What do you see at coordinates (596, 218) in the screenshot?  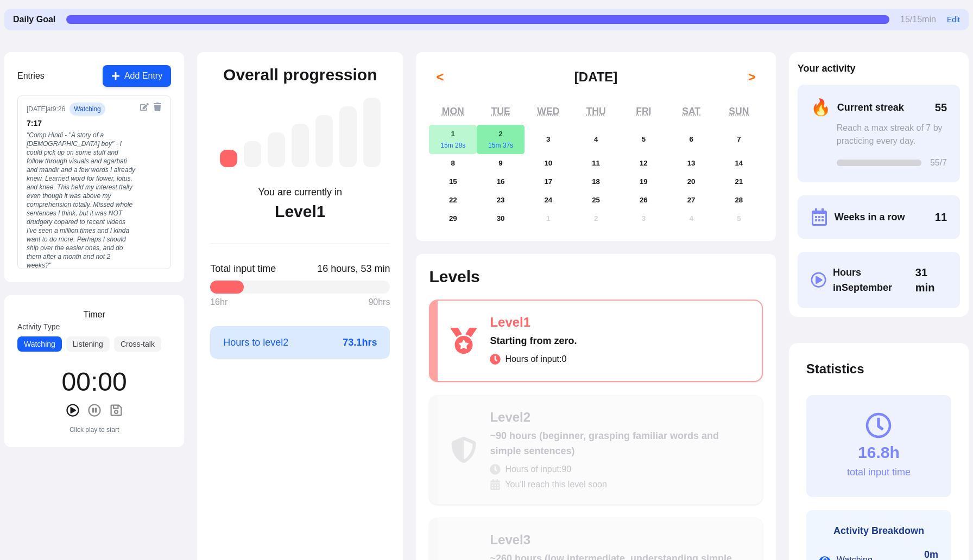 I see `button: October 2, 2025` at bounding box center [596, 218].